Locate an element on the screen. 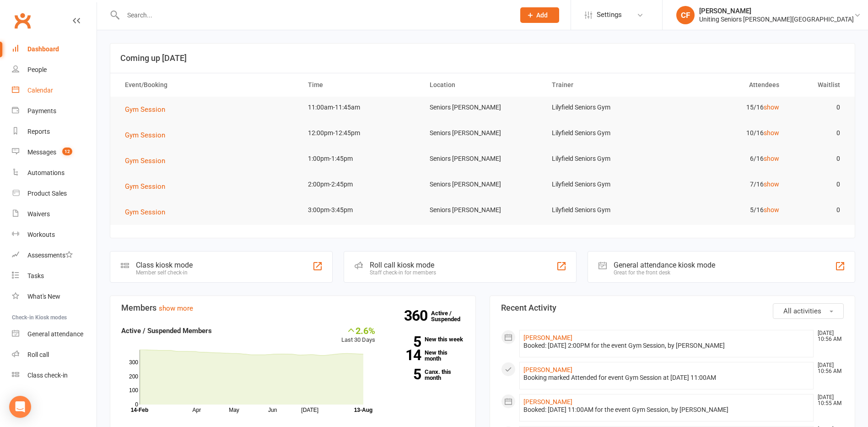  a: 5New this week is located at coordinates (427, 339).